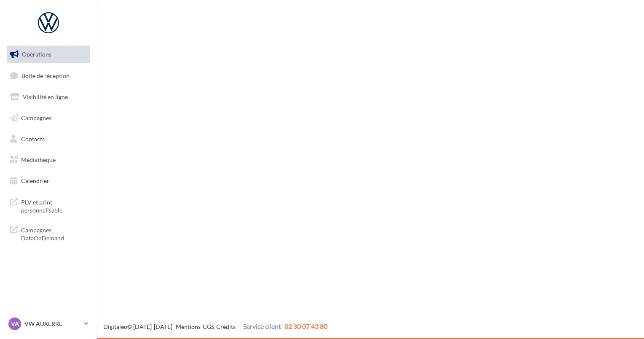  Describe the element at coordinates (45, 97) in the screenshot. I see `span: Visibilité en ligne` at that location.